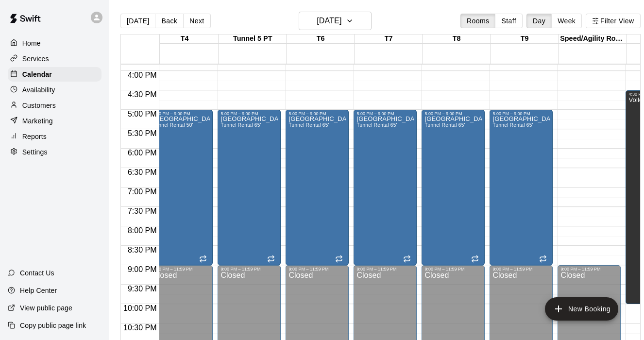 The image size is (644, 340). Describe the element at coordinates (39, 90) in the screenshot. I see `p: Availability` at that location.